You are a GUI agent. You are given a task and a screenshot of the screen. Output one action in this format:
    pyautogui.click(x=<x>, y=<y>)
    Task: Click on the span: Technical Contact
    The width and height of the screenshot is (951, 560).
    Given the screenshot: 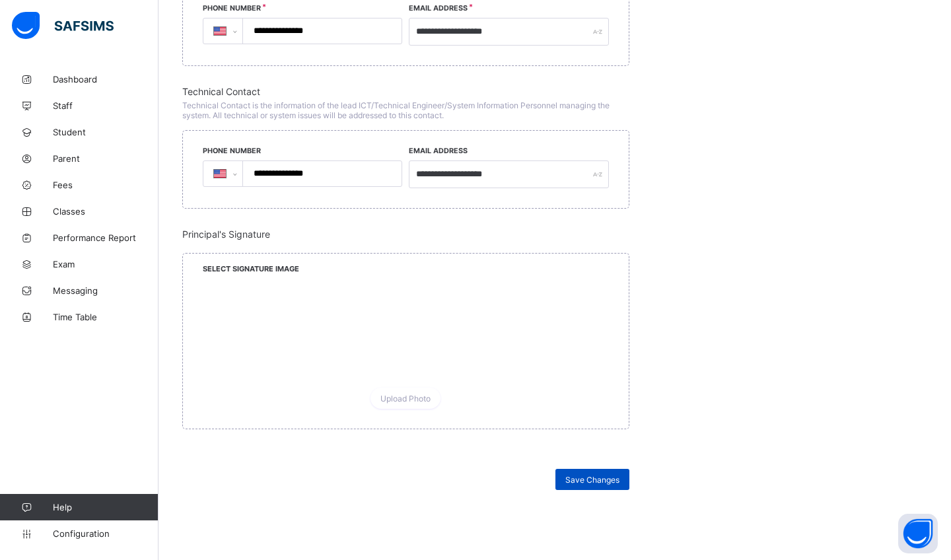 What is the action you would take?
    pyautogui.click(x=405, y=91)
    